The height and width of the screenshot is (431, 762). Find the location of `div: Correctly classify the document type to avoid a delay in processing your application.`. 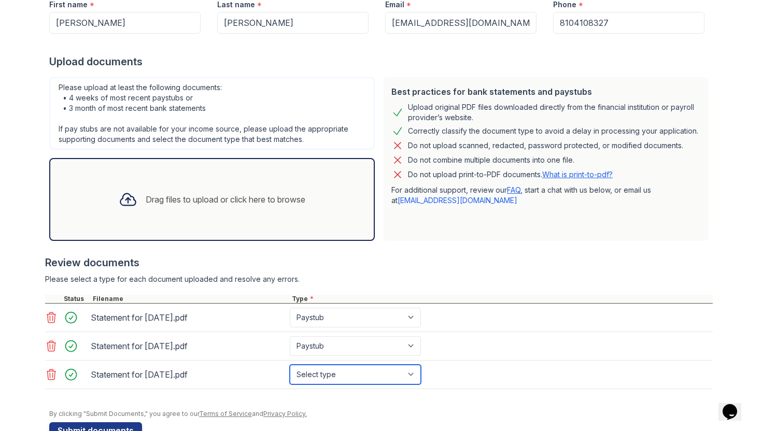

div: Correctly classify the document type to avoid a delay in processing your application. is located at coordinates (553, 131).